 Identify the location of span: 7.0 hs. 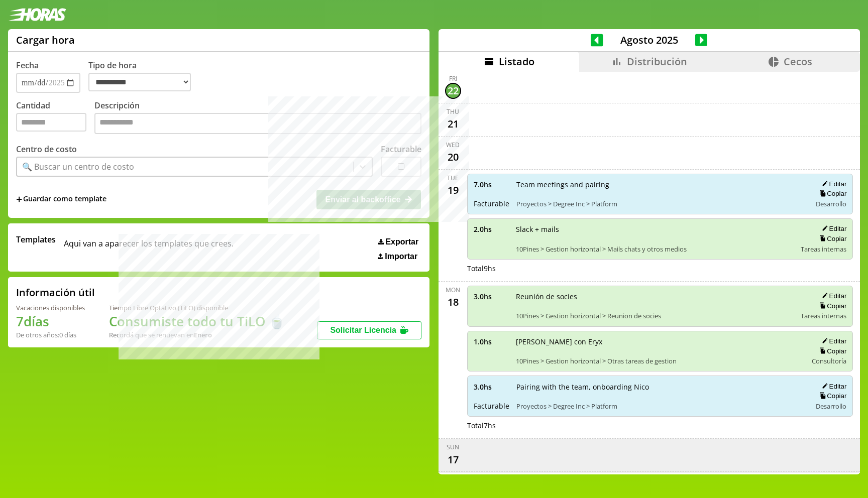
(491, 184).